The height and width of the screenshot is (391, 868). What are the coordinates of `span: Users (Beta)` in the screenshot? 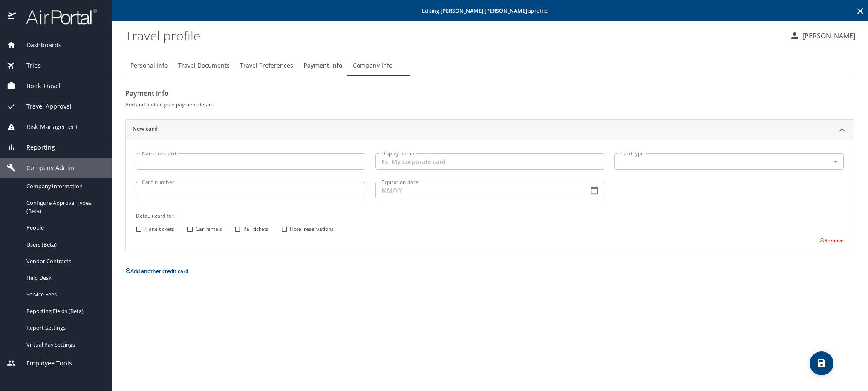 It's located at (64, 245).